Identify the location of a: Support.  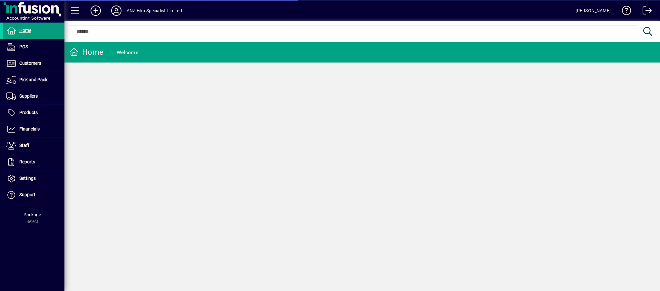
(34, 195).